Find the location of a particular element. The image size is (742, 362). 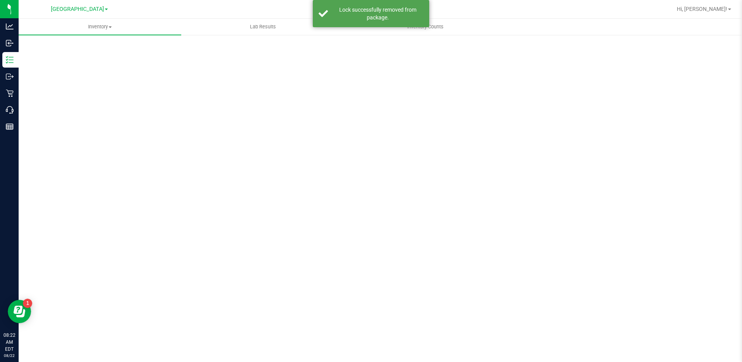

inline-svg: Call Center is located at coordinates (10, 110).